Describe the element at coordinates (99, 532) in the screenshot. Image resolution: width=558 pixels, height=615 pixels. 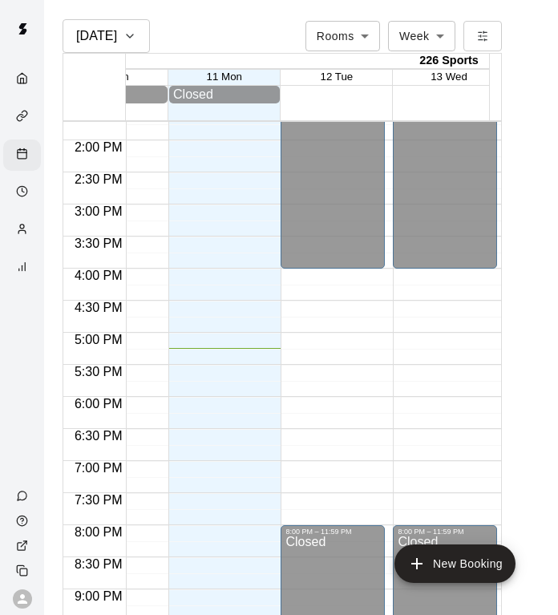
I see `span: 8:00 PM` at that location.